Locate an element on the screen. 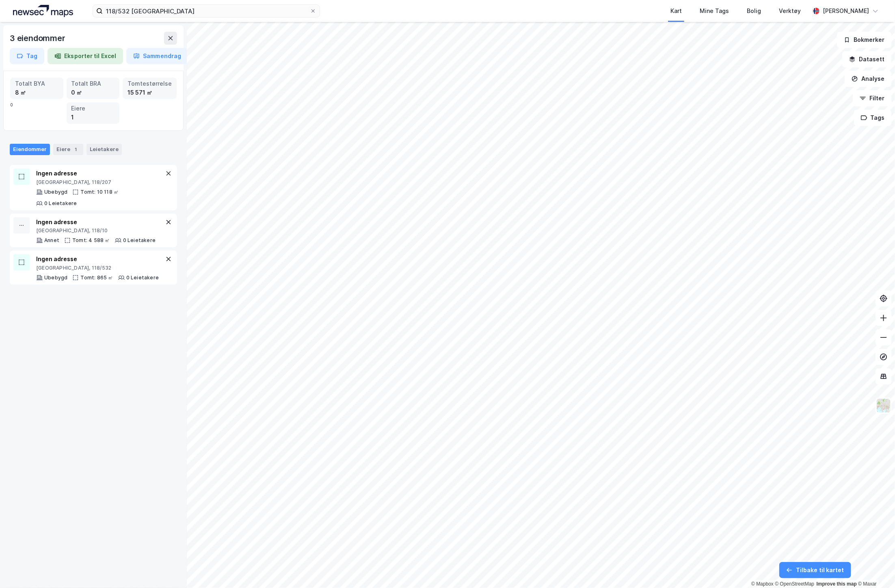 The height and width of the screenshot is (588, 895). button: Filter is located at coordinates (872, 98).